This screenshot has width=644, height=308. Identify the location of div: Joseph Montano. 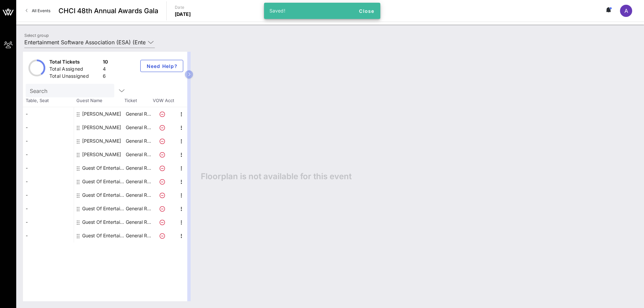
(101, 114).